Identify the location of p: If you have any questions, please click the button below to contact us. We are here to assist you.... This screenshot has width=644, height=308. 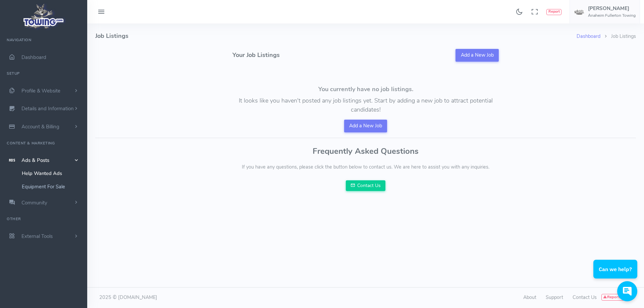
(366, 167).